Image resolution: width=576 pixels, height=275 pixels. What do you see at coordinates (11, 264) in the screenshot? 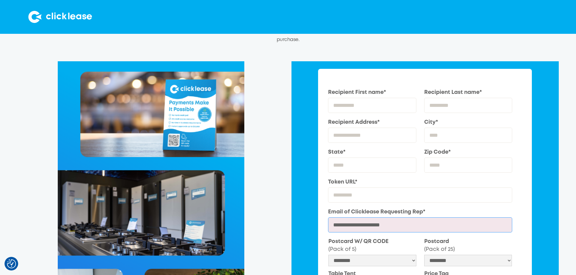
I see `button: Consent Preferences` at bounding box center [11, 264].